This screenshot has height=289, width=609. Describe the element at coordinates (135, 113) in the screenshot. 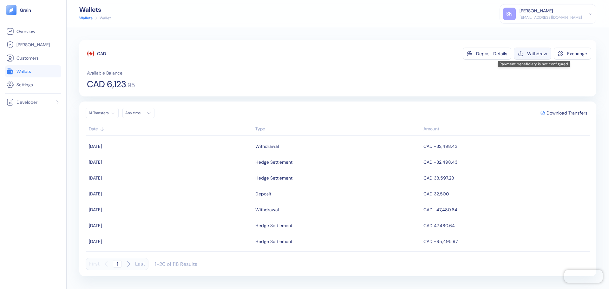

I see `div: Any time` at that location.